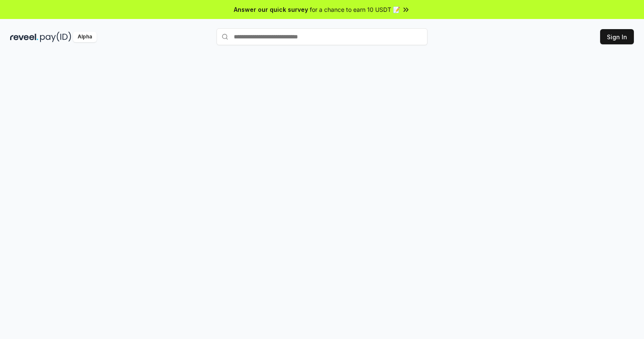  I want to click on img: reveel_dark, so click(24, 37).